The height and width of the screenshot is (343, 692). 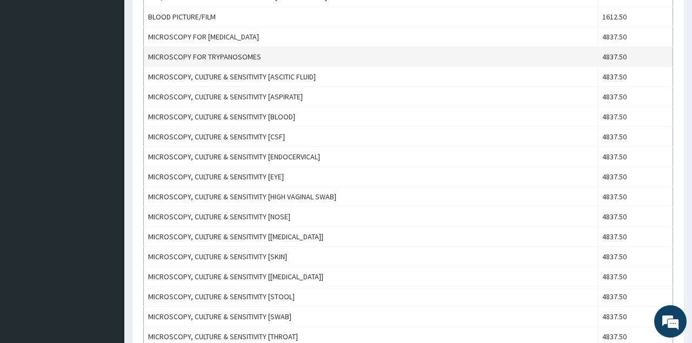 I want to click on div: Minimize live chat window, so click(x=190, y=18).